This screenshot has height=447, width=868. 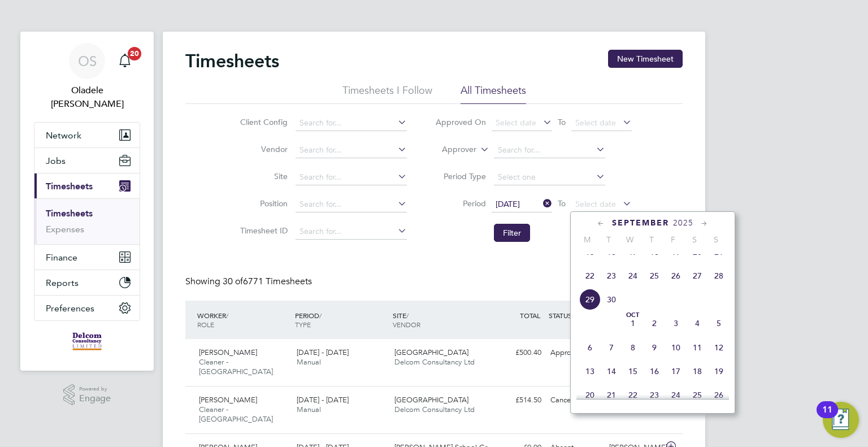 What do you see at coordinates (683, 223) in the screenshot?
I see `span: 2025` at bounding box center [683, 223].